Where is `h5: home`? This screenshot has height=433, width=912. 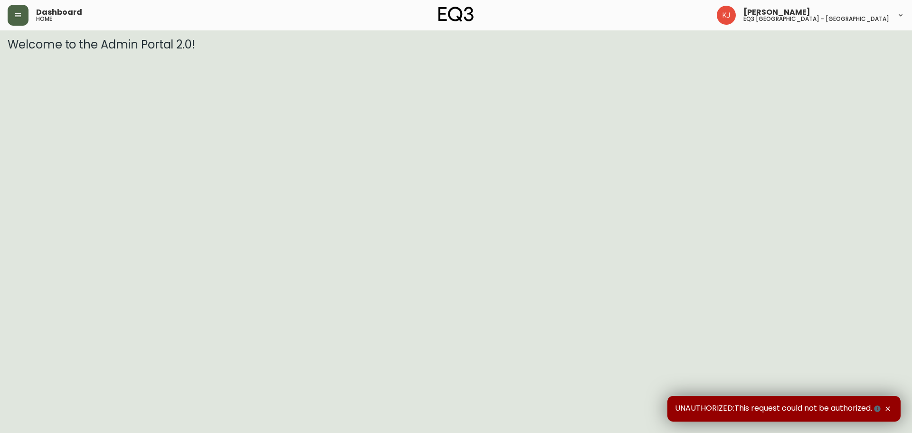
h5: home is located at coordinates (44, 19).